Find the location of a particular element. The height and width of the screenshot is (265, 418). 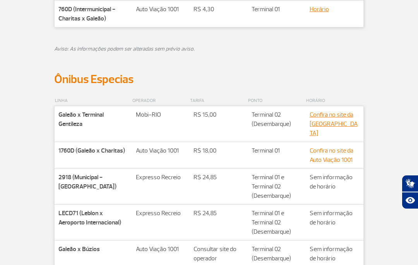

td: Terminal 02 (Desembarque) is located at coordinates (277, 124).